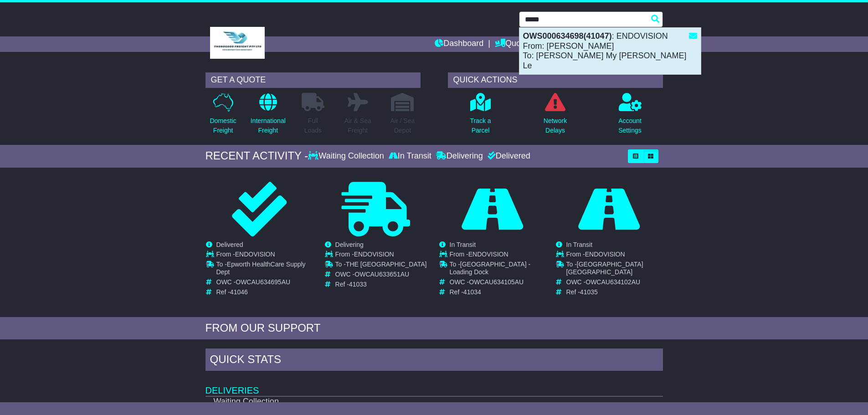  What do you see at coordinates (613, 282) in the screenshot?
I see `span: OWCAU634102AU` at bounding box center [613, 282].